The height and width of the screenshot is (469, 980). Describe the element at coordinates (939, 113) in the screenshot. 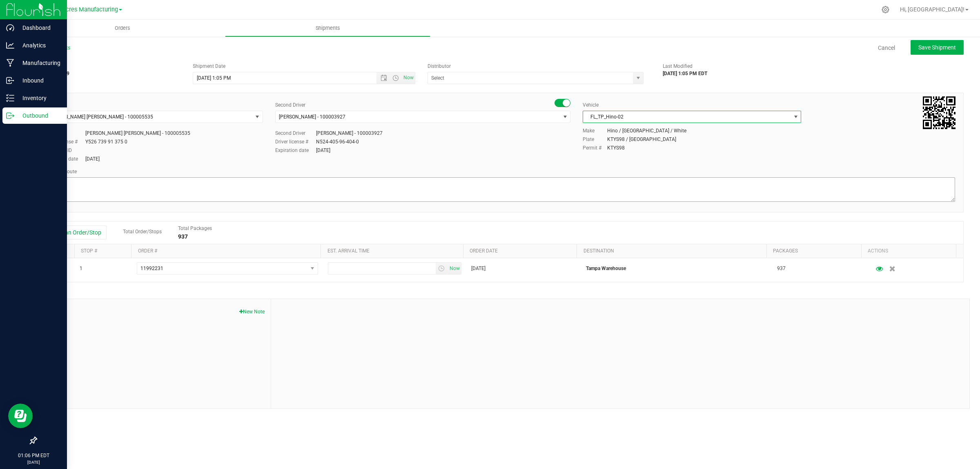

I see `img: Scan me!` at that location.